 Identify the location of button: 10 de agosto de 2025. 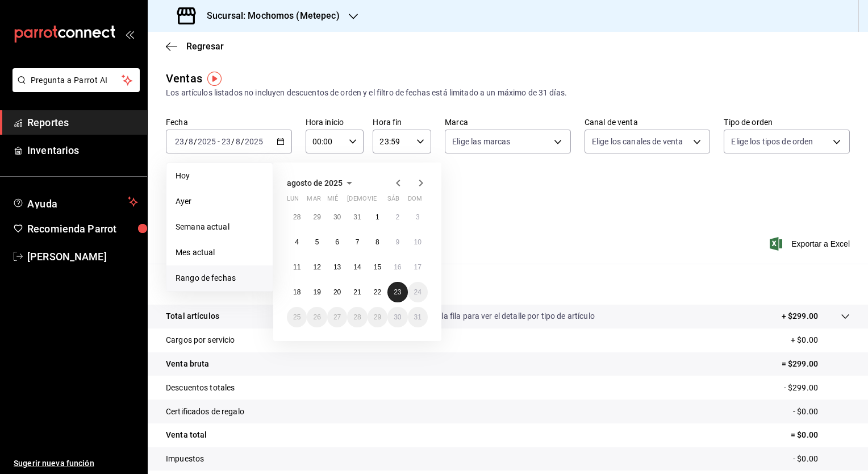
(417, 242).